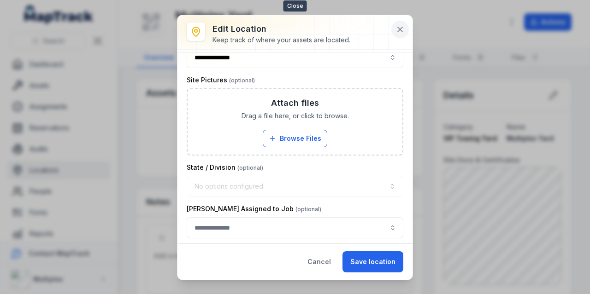  I want to click on button: Save location, so click(373, 262).